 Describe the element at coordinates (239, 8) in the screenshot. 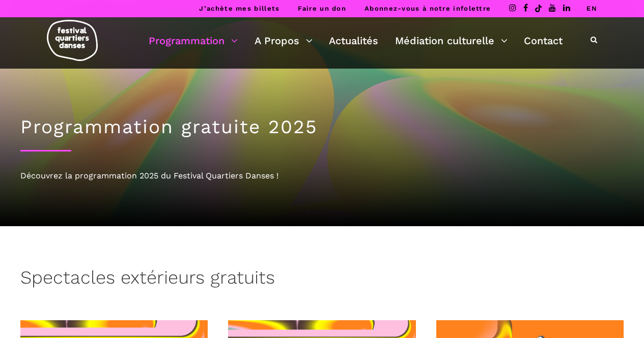

I see `a: J’achète mes billets` at that location.